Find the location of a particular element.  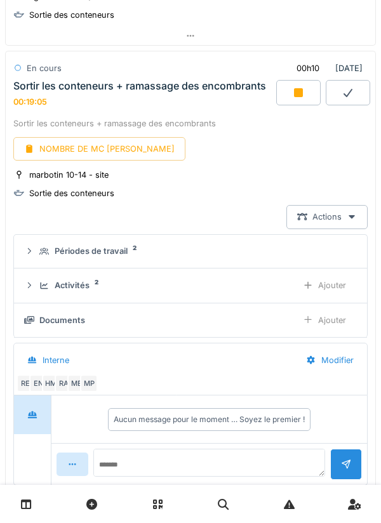

div: MP is located at coordinates (89, 383).